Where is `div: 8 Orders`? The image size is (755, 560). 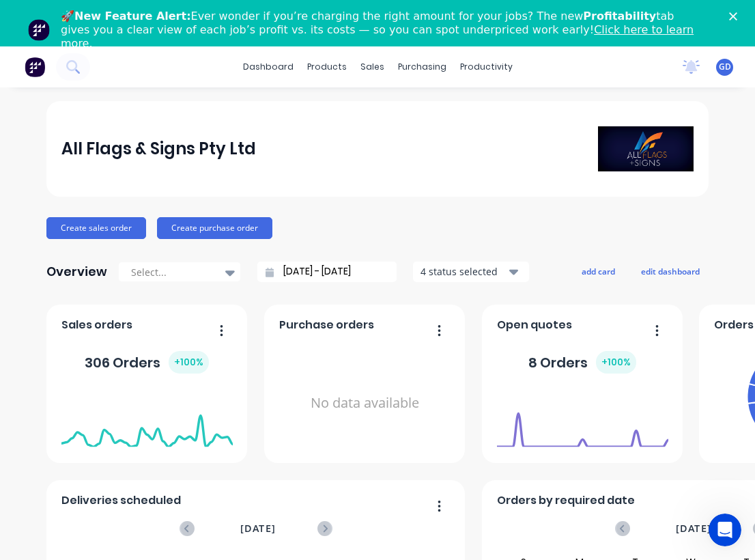
div: 8 Orders is located at coordinates (582, 362).